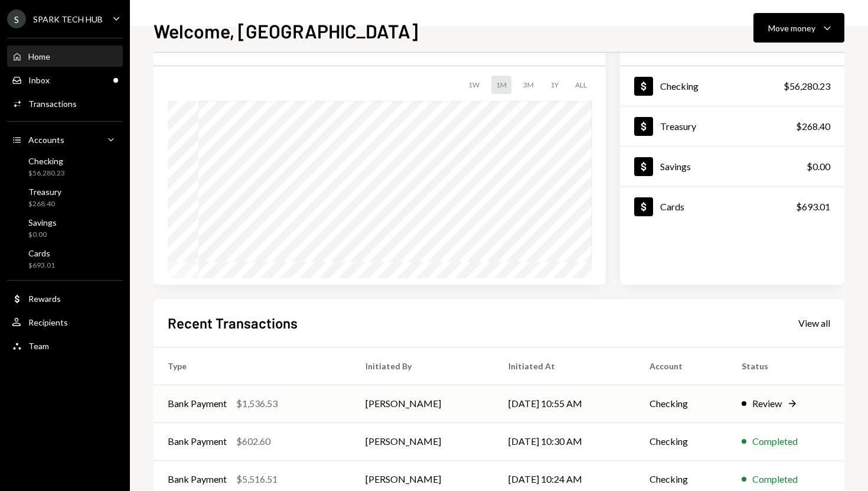 The width and height of the screenshot is (868, 491). What do you see at coordinates (257, 479) in the screenshot?
I see `div: $5,516.51` at bounding box center [257, 479].